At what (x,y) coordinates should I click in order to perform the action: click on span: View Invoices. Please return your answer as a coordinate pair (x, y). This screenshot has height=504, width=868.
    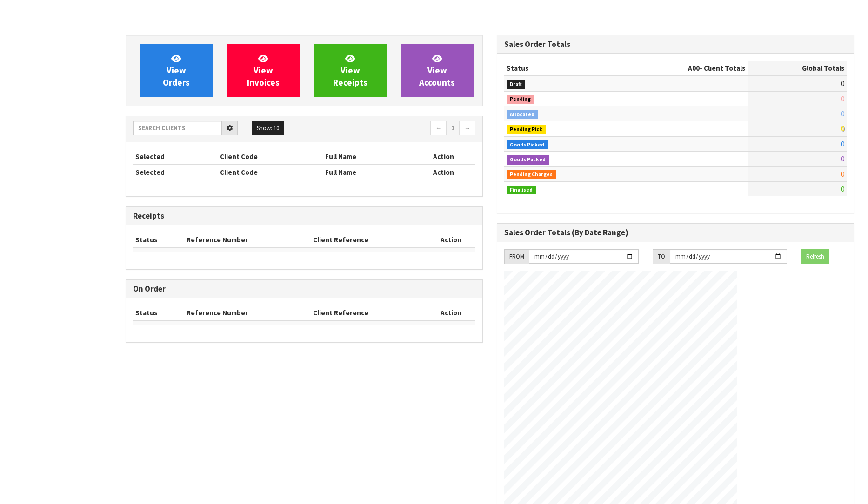
    Looking at the image, I should click on (263, 70).